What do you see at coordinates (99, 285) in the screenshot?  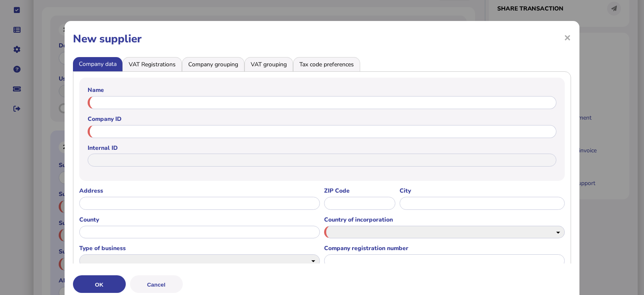 I see `button: OK` at bounding box center [99, 285].